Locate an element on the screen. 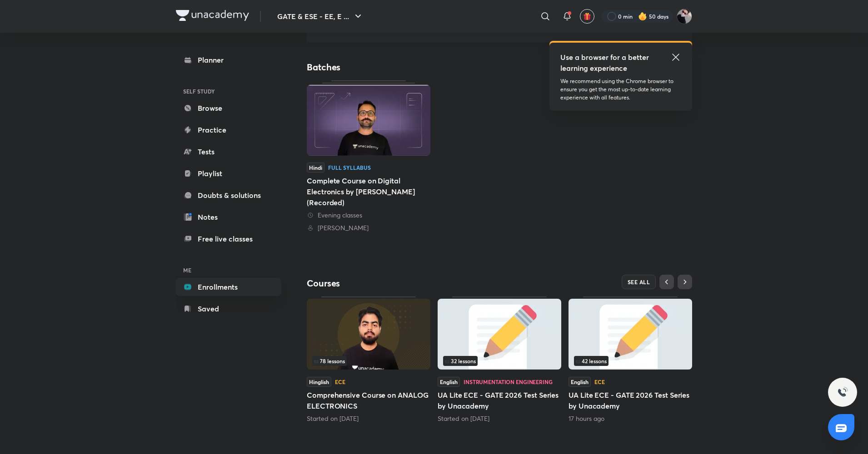 This screenshot has height=454, width=868. div: Comprehensive Course on ANALOG ELECTRONICS is located at coordinates (369, 359).